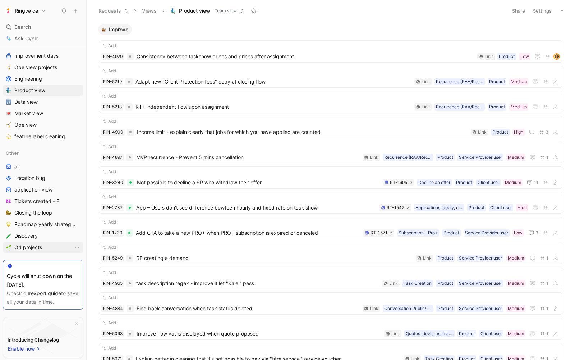  What do you see at coordinates (408, 308) in the screenshot?
I see `div: Conversation Public/Private (message, discussion)` at bounding box center [408, 308].